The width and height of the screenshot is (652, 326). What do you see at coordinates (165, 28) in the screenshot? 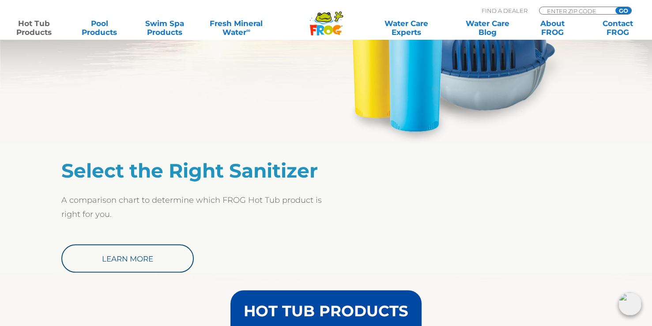
I see `a: Swim SpaProducts` at bounding box center [165, 28].